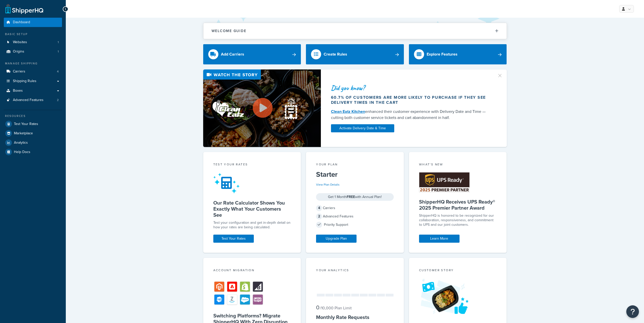 The width and height of the screenshot is (644, 323). I want to click on li: Test Your Rates, so click(33, 124).